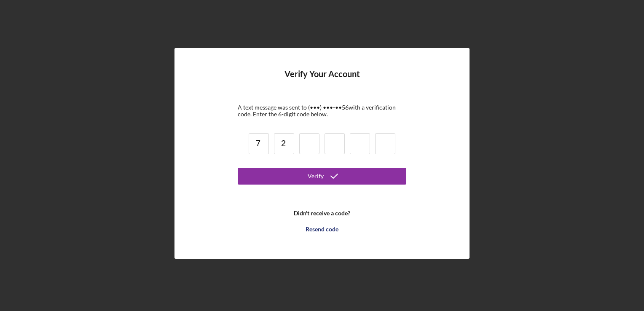 Image resolution: width=644 pixels, height=311 pixels. What do you see at coordinates (322, 229) in the screenshot?
I see `div: Resend code` at bounding box center [322, 229].